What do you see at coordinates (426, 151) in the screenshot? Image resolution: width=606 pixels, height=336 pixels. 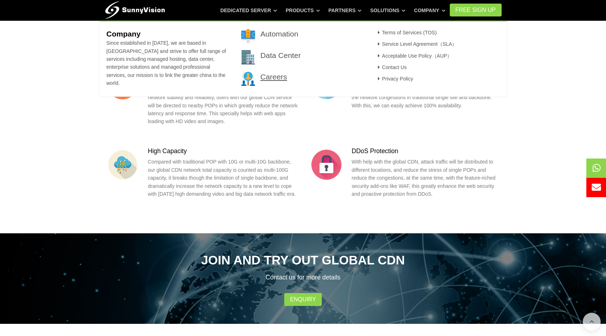 I see `h3: DDoS Protection` at bounding box center [426, 151].